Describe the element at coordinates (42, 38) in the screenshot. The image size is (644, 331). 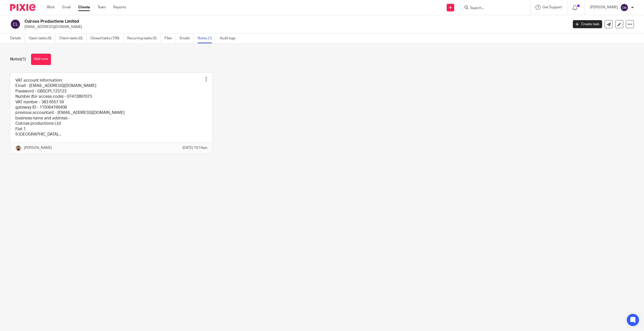
I see `a: Open tasks (0)` at that location.